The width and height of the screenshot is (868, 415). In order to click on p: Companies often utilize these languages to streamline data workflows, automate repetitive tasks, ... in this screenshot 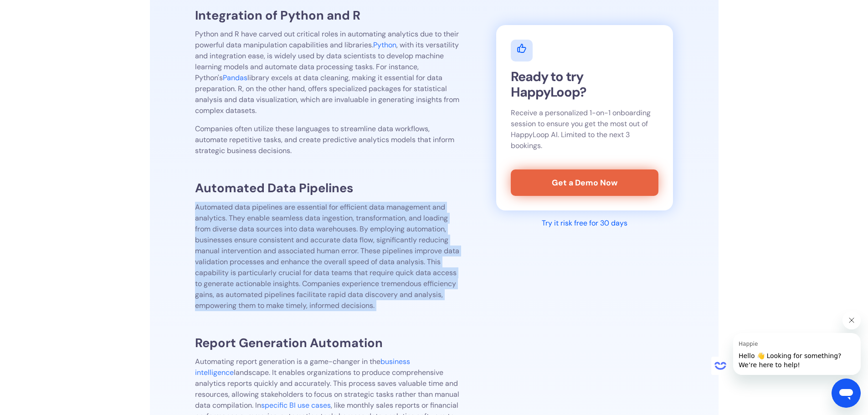, I will do `click(327, 140)`.